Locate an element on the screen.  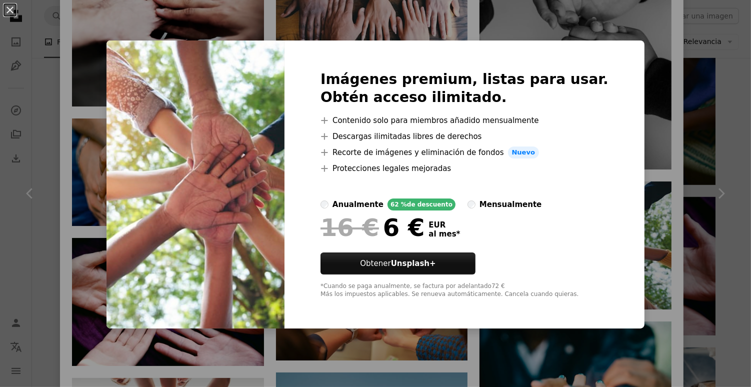
button: ObtenerUnsplash+ is located at coordinates (398, 264).